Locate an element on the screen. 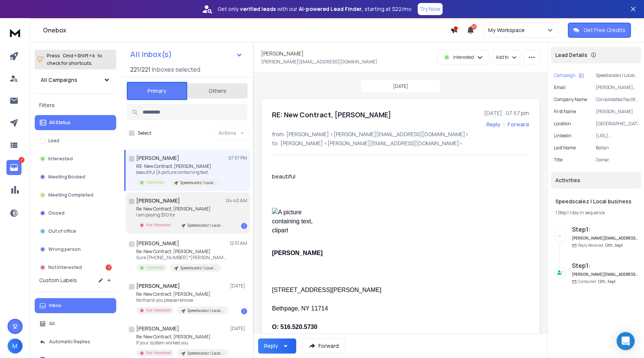 This screenshot has width=644, height=358. p: Add to is located at coordinates (502, 57).